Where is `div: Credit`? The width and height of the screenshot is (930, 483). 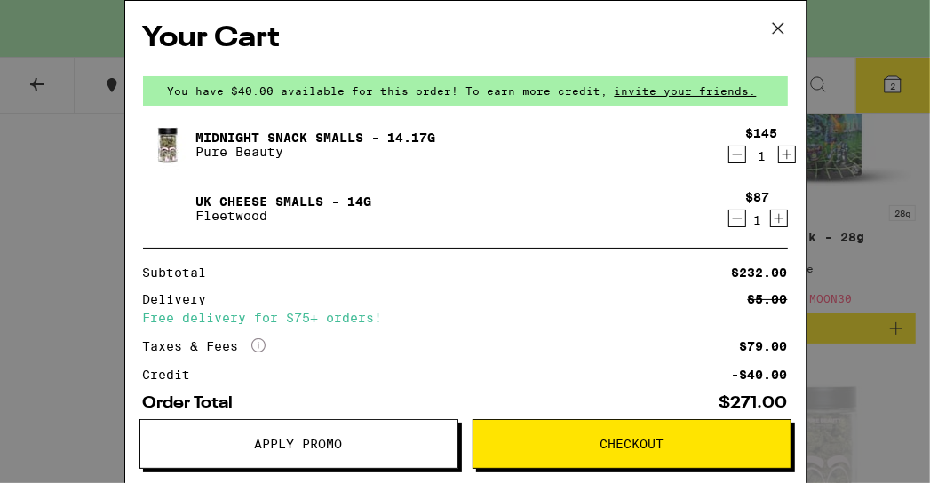 div: Credit is located at coordinates (173, 375).